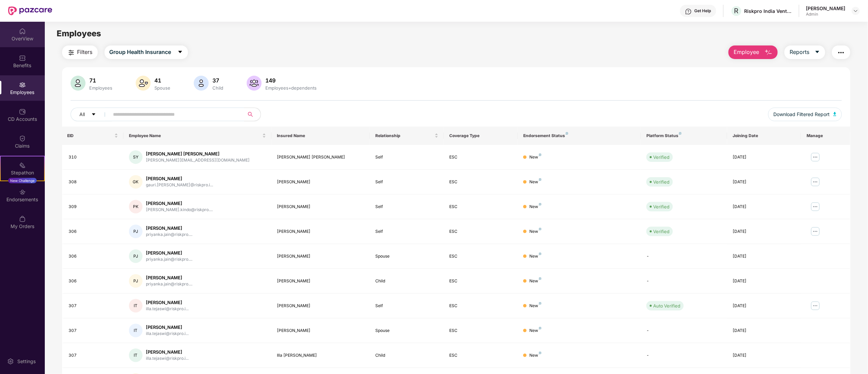 Image resolution: width=868 pixels, height=374 pixels. What do you see at coordinates (79, 33) in the screenshot?
I see `span: Employees` at bounding box center [79, 33].